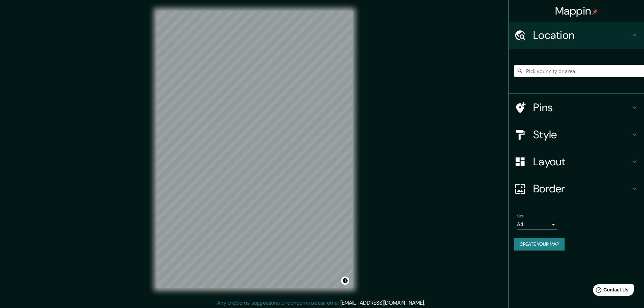 The image size is (644, 308). What do you see at coordinates (582, 108) in the screenshot?
I see `h4: Pins` at bounding box center [582, 108].